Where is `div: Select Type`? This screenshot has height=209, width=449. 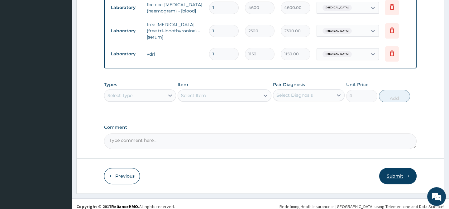
div: Select Type is located at coordinates (120, 96).